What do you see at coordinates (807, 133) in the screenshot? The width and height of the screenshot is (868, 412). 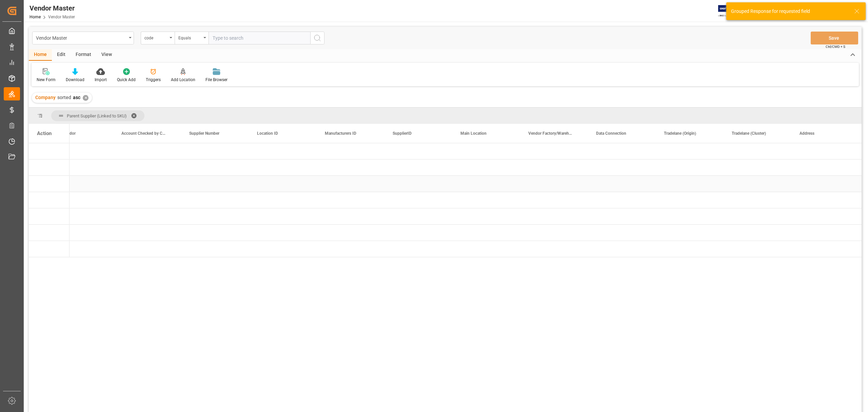 I see `span: Address` at bounding box center [807, 133].